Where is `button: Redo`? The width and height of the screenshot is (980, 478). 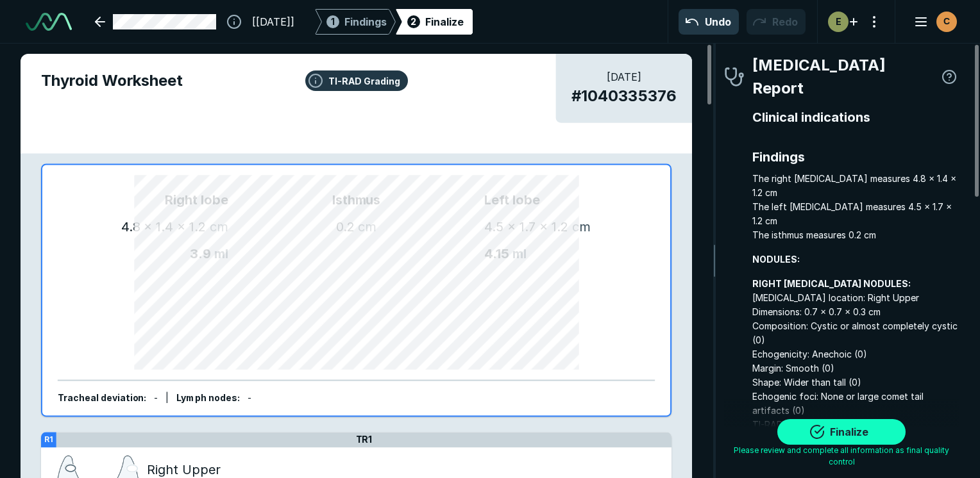
button: Redo is located at coordinates (776, 22).